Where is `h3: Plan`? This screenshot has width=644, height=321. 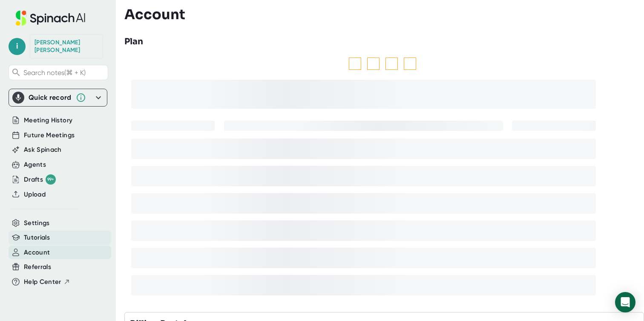
h3: Plan is located at coordinates (134, 42).